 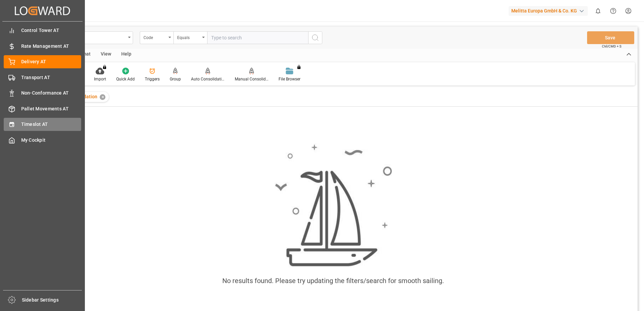 I want to click on div: Triggers, so click(x=152, y=79).